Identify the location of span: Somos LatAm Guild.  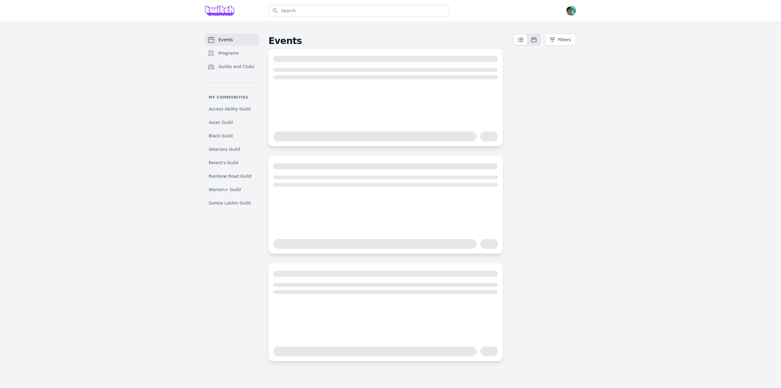
(229, 203).